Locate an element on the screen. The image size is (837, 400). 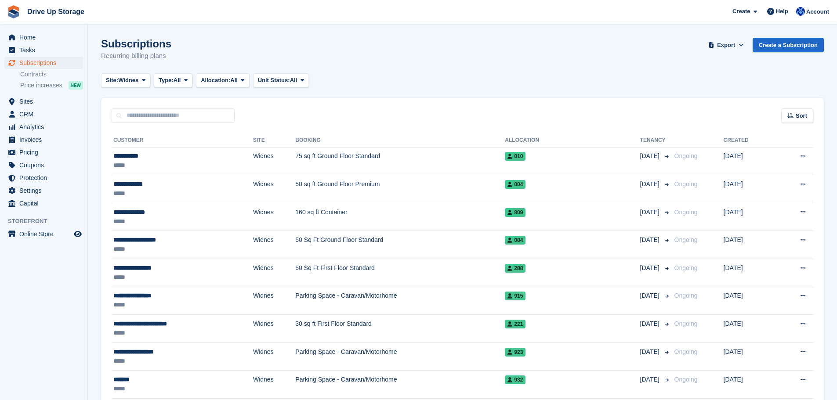
button: Allocation: All is located at coordinates (223, 80).